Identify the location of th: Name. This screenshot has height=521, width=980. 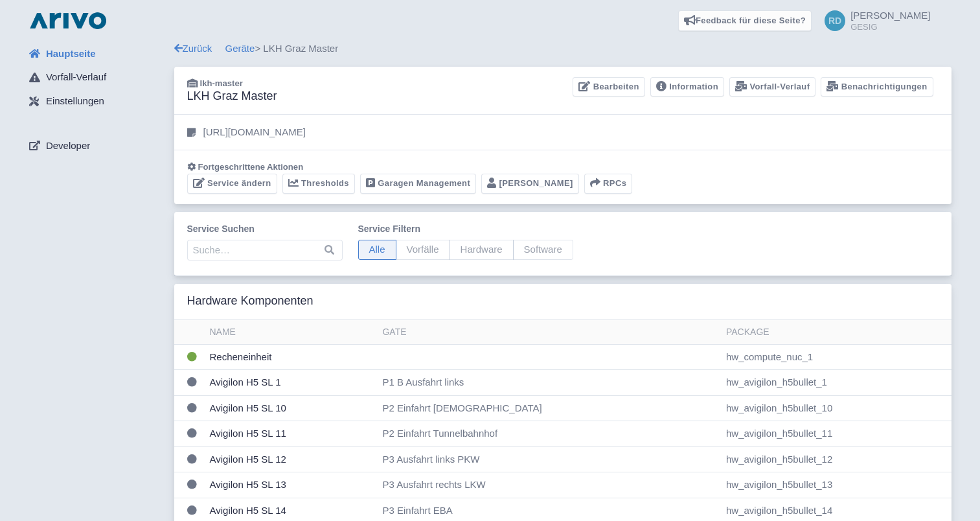
(291, 333).